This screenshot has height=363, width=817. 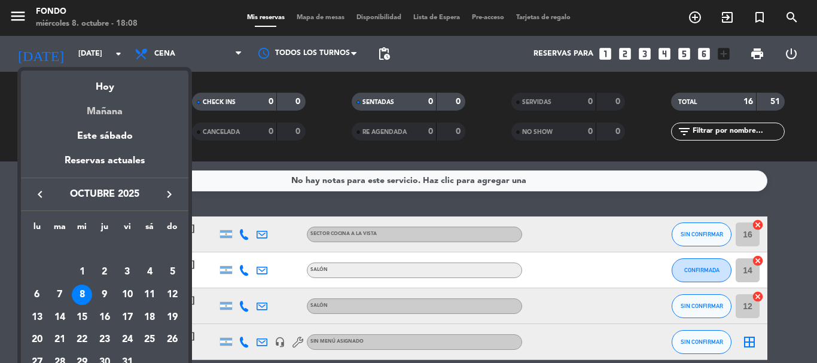 What do you see at coordinates (105, 107) in the screenshot?
I see `div: Mañana` at bounding box center [105, 107].